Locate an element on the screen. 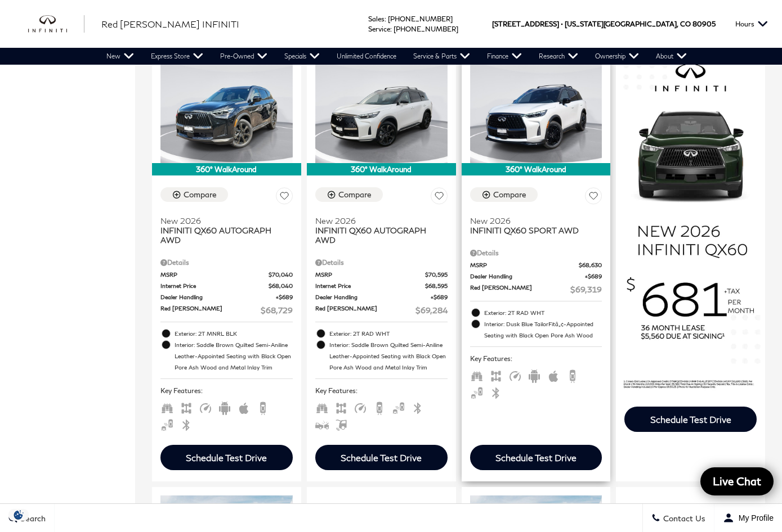 The height and width of the screenshot is (532, 782). span: Interior: Dusk Blue TailorFitâ„¢-Appointed Seating with Black Open Pore Ash Wood is located at coordinates (543, 330).